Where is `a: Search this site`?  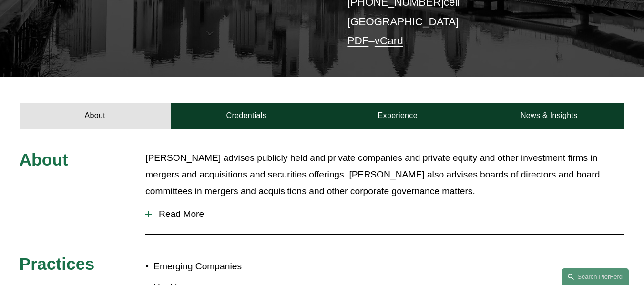 a: Search this site is located at coordinates (595, 277).